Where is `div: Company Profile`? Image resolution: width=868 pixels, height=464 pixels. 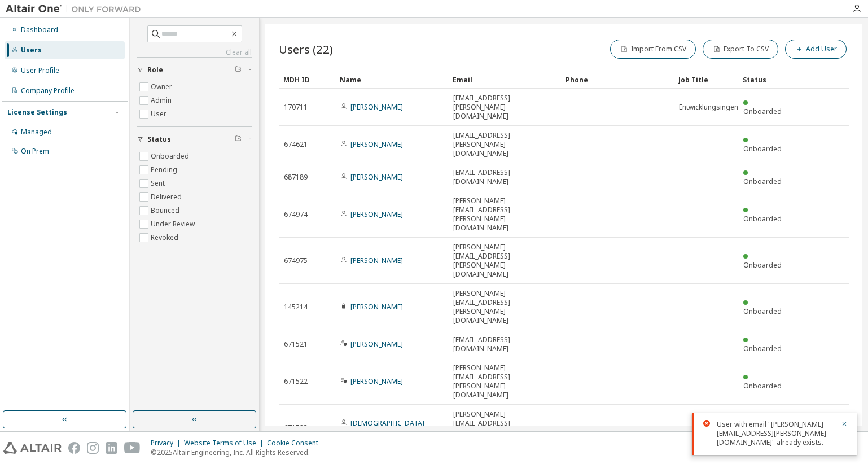 div: Company Profile is located at coordinates (48, 91).